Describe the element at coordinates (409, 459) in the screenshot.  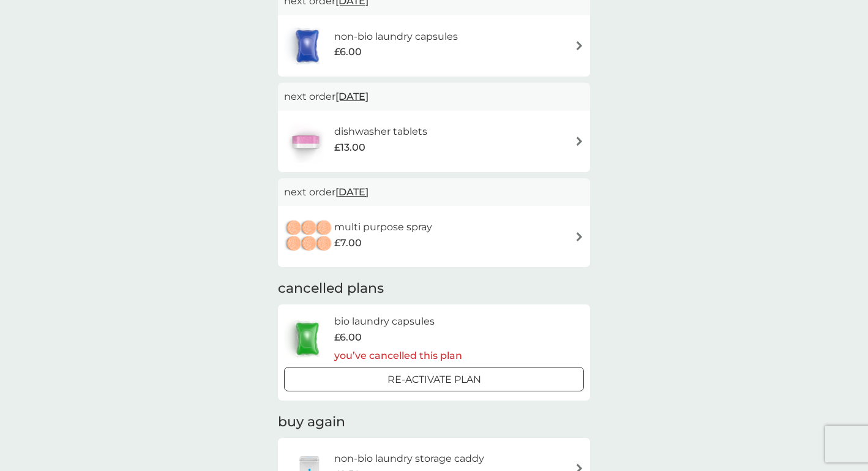
I see `h6: non-bio laundry storage caddy` at that location.